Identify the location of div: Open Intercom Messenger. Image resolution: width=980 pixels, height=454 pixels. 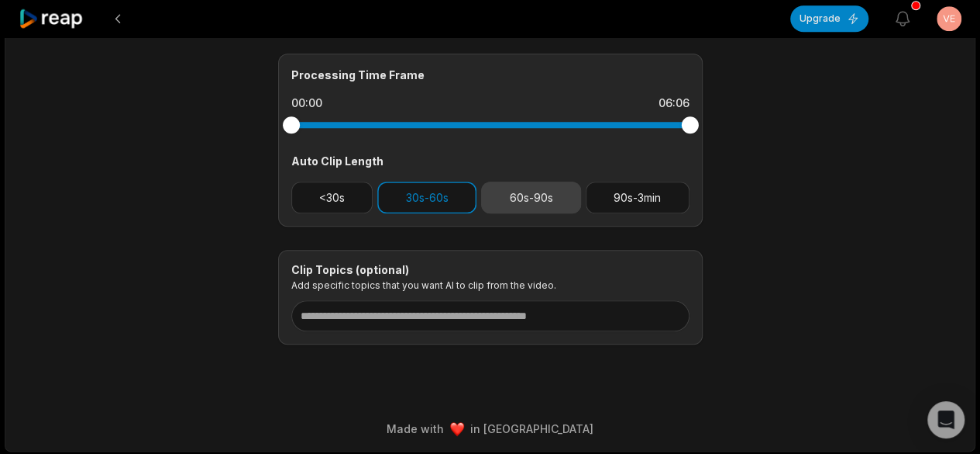
(946, 419).